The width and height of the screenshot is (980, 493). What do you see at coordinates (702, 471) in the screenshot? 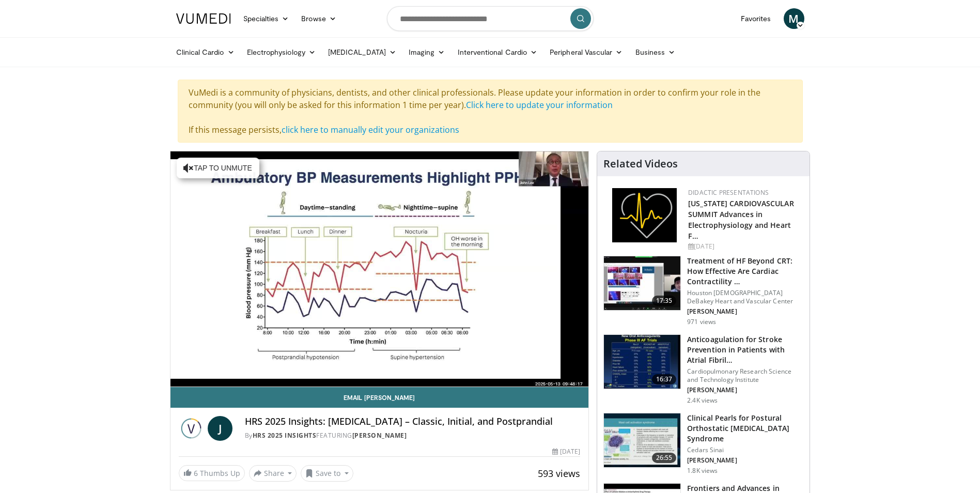
I see `p: 1.8K views` at bounding box center [702, 471].